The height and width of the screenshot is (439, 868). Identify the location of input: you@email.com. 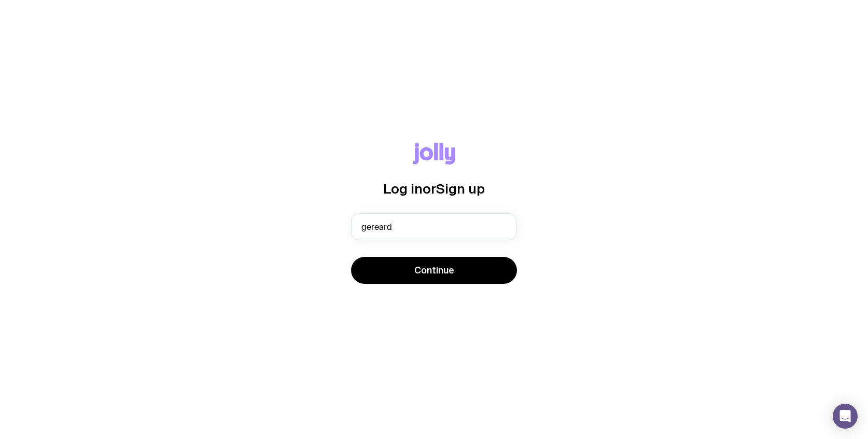
(434, 227).